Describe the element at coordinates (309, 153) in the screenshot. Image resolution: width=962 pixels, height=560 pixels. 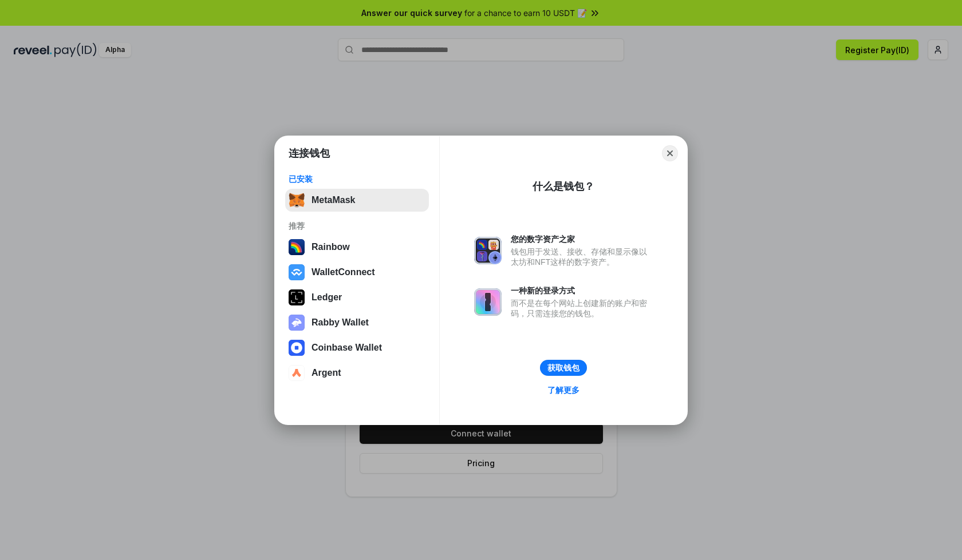
I see `h1: 连接钱包` at that location.